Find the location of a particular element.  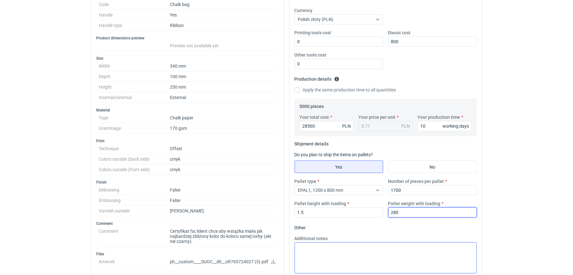

dd: Ribbon is located at coordinates (223, 25).